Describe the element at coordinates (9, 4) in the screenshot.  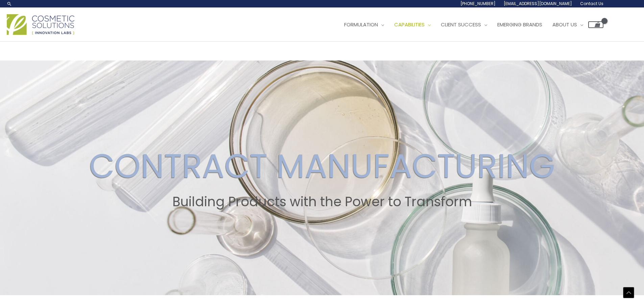
I see `a: Search icon link` at that location.